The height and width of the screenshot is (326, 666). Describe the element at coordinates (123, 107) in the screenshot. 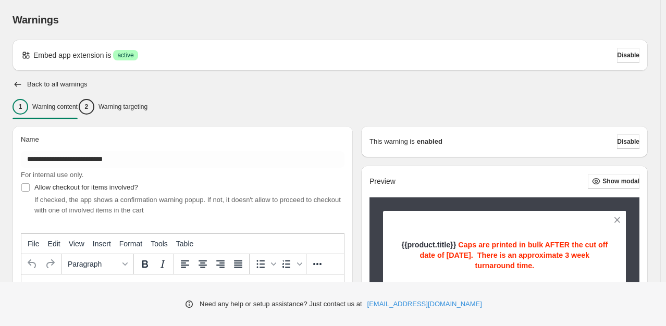

I see `p: Warning targeting` at that location.